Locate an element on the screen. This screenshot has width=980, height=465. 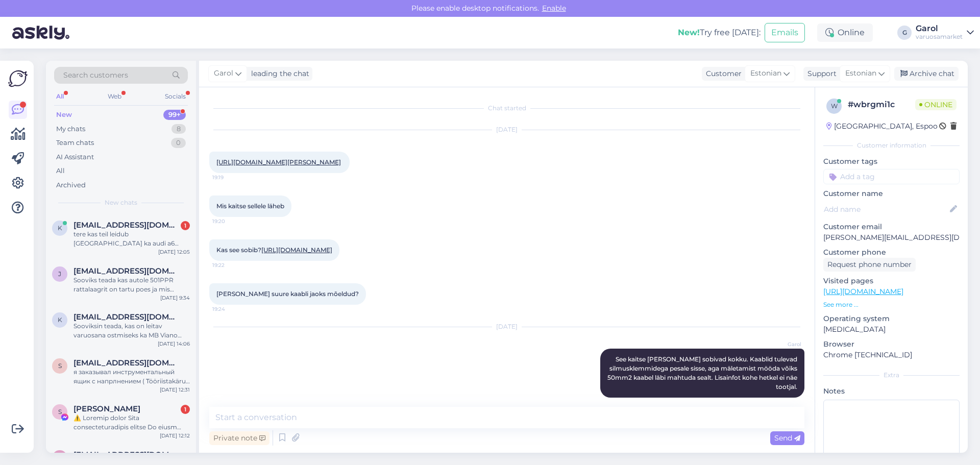
p: Customer tags is located at coordinates (891, 161).